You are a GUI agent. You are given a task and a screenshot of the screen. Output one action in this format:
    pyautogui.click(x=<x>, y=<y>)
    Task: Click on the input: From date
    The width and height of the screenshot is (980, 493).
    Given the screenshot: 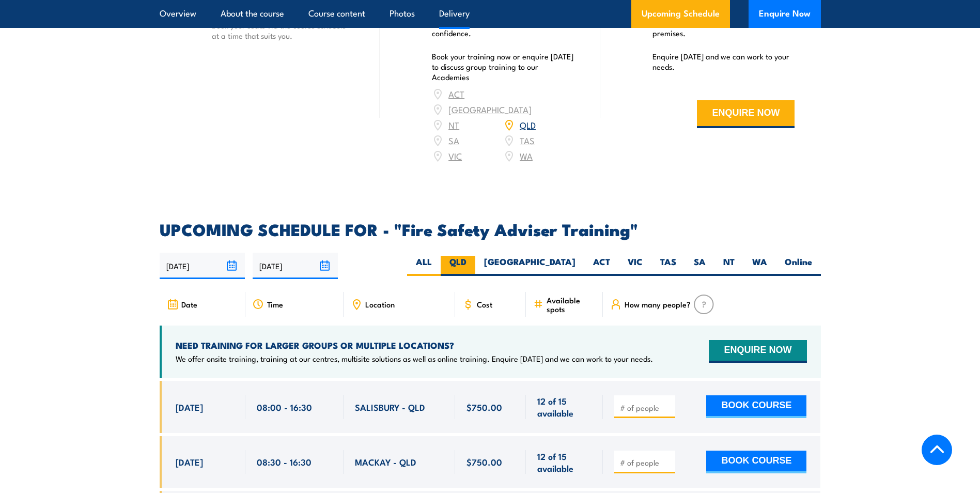 What is the action you would take?
    pyautogui.click(x=202, y=265)
    